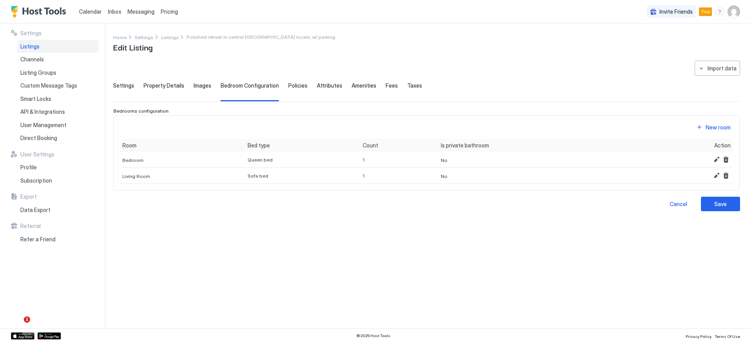  I want to click on span: Listing Groups, so click(38, 73).